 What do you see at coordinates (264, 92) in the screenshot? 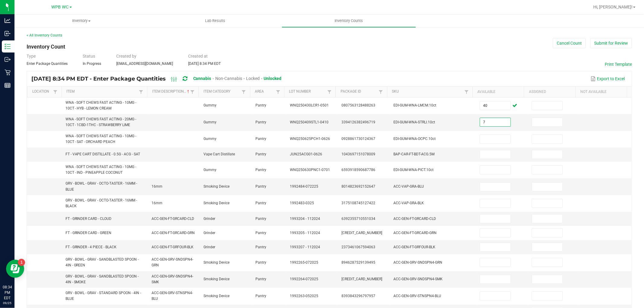
I see `a: AreaSortable` at bounding box center [264, 92].